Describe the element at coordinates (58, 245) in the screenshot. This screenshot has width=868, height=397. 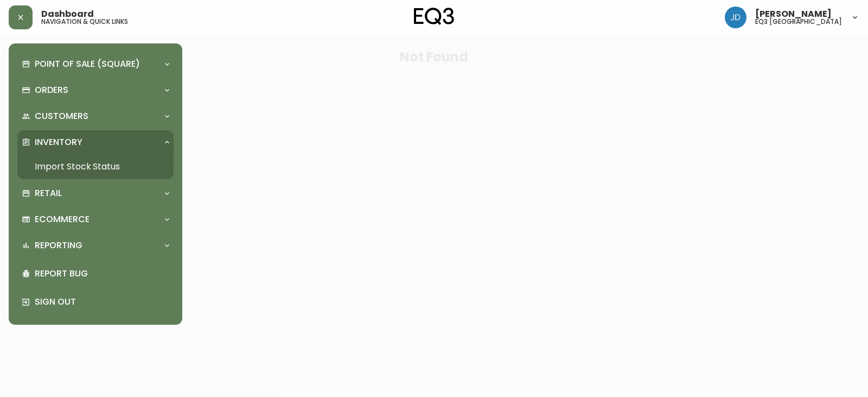
I see `p: Reporting` at that location.